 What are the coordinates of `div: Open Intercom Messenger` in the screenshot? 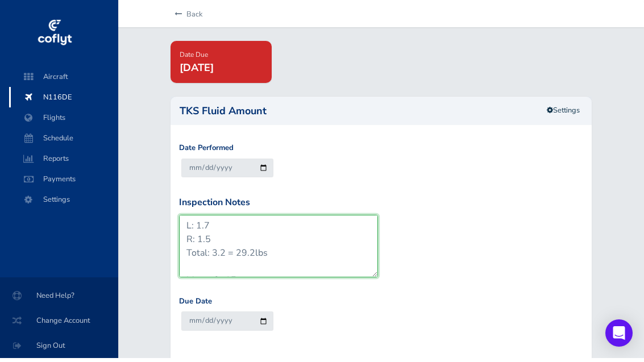 It's located at (619, 337).